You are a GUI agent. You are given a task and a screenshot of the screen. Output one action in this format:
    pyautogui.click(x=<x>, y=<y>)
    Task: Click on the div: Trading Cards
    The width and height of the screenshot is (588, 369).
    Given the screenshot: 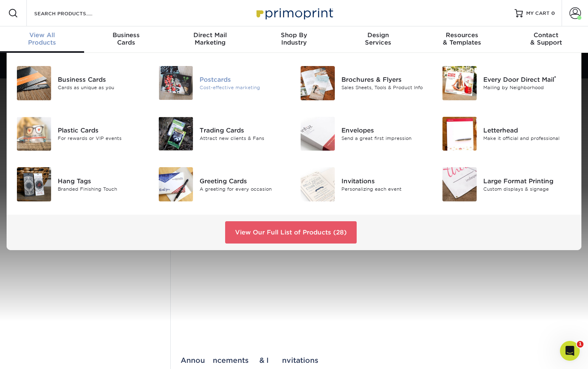 What is the action you would take?
    pyautogui.click(x=244, y=131)
    